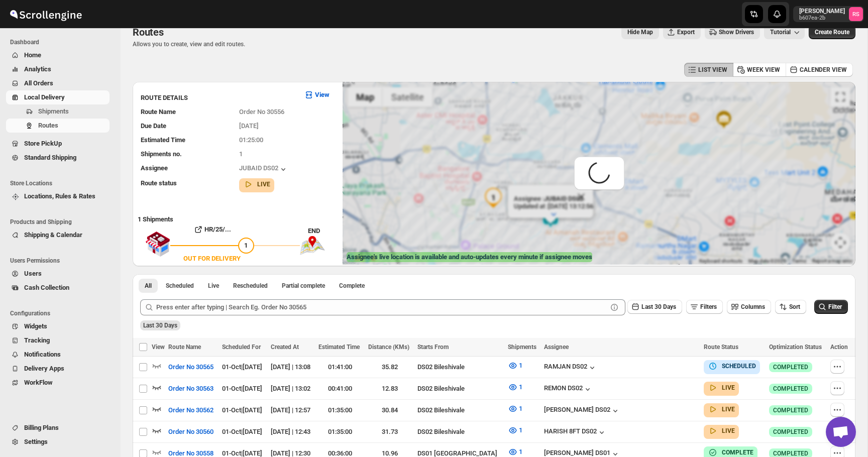  What do you see at coordinates (575, 432) in the screenshot?
I see `button: HARISH 8FT DS02` at bounding box center [575, 432].